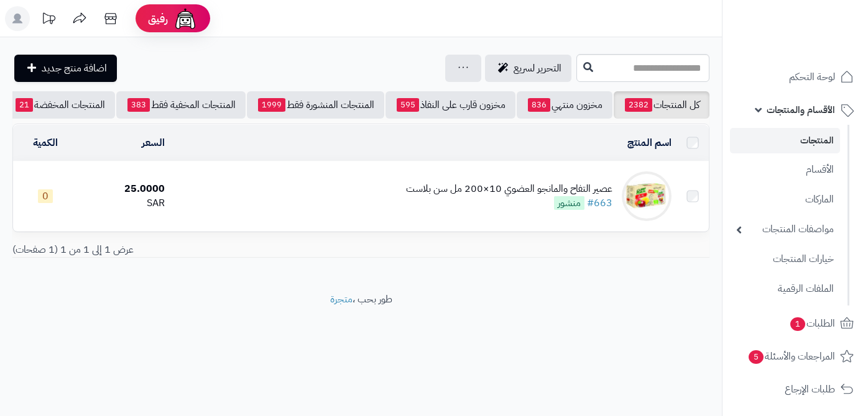  I want to click on img: عصير التفاح والمانجو العضوي 10×200 مل سن بلاست, so click(646, 197).